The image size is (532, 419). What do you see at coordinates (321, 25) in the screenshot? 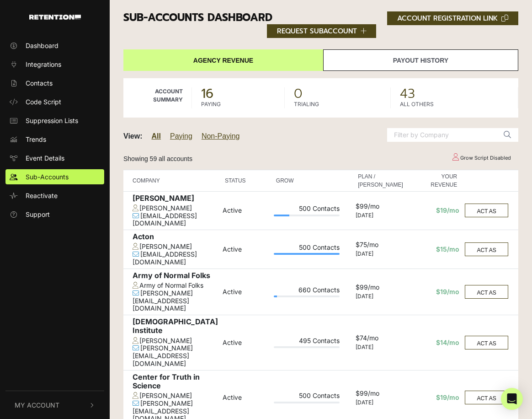
I see `h3: Sub-accounts Dashboard` at bounding box center [321, 25].